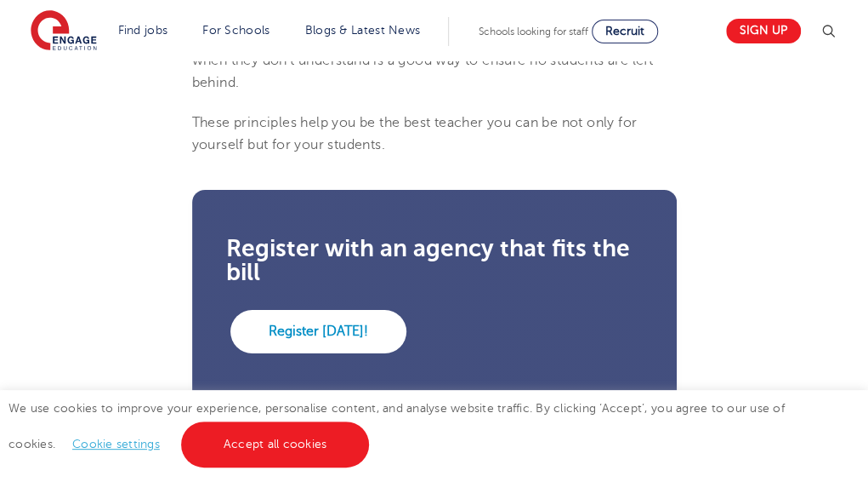 This screenshot has width=868, height=482. I want to click on a: Blogs & Latest News, so click(364, 30).